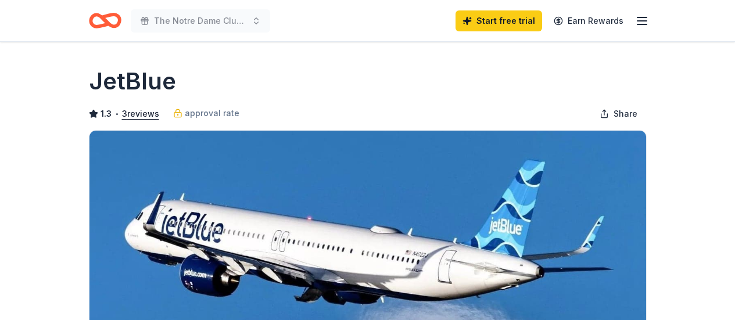  What do you see at coordinates (133, 81) in the screenshot?
I see `h1: JetBlue` at bounding box center [133, 81].